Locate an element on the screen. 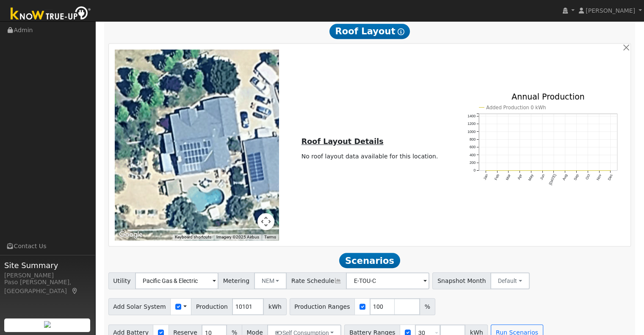 This screenshot has height=335, width=644. span: Scenarios is located at coordinates (369, 260).